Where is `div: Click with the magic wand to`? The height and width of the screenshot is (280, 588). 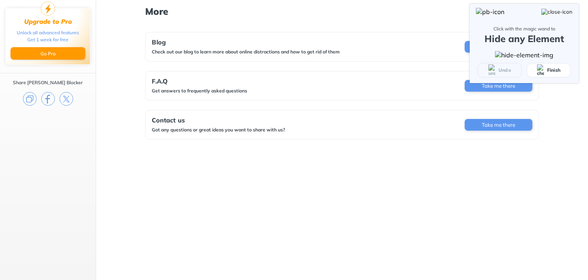
div: Click with the magic wand to is located at coordinates (525, 29).